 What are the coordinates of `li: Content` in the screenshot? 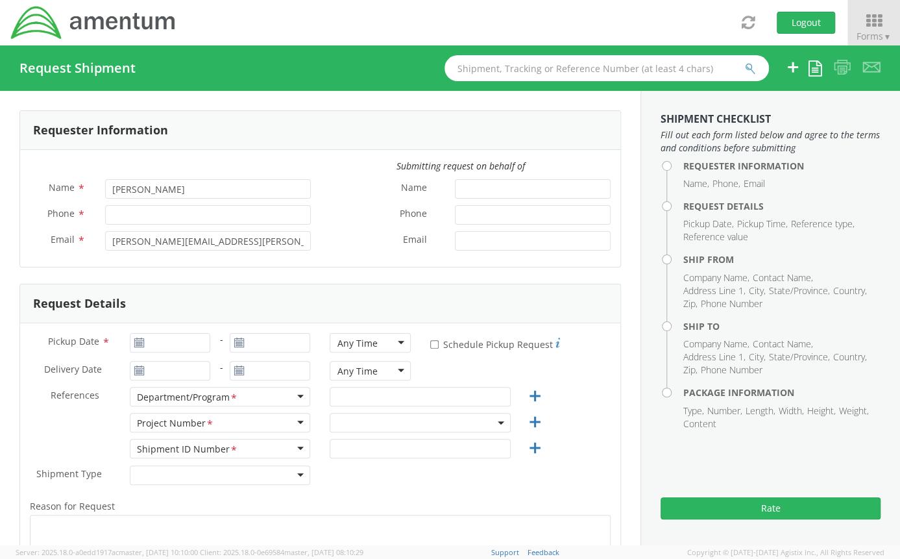 It's located at (700, 424).